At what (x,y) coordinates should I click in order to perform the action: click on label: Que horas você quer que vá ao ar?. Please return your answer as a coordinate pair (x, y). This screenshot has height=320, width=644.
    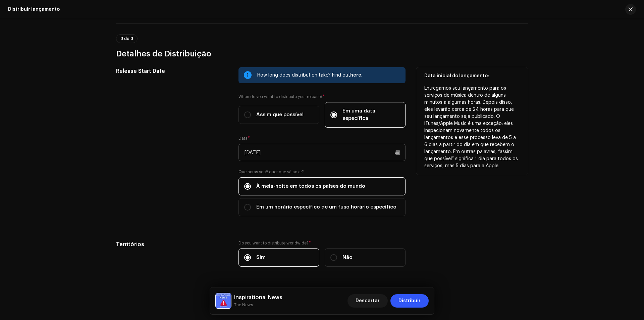
    Looking at the image, I should click on (322, 172).